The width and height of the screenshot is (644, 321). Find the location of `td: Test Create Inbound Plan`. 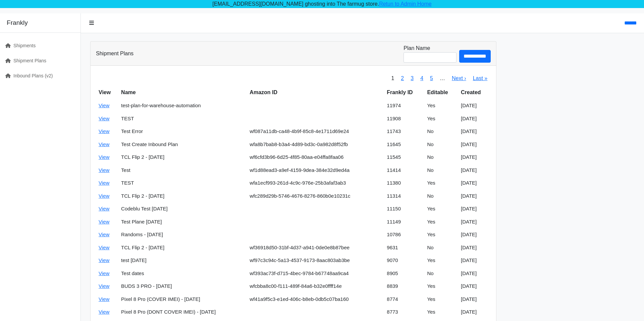

td: Test Create Inbound Plan is located at coordinates (182, 145).